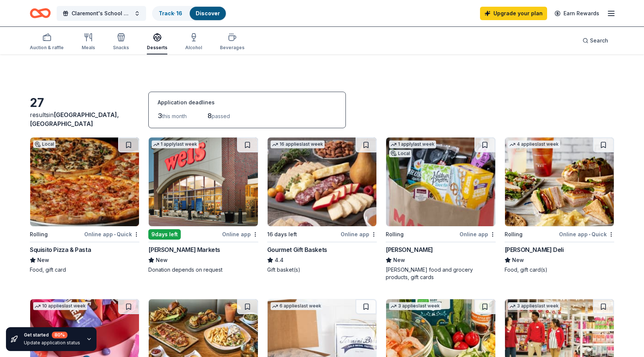 The width and height of the screenshot is (644, 357). I want to click on a: Track· 16, so click(170, 13).